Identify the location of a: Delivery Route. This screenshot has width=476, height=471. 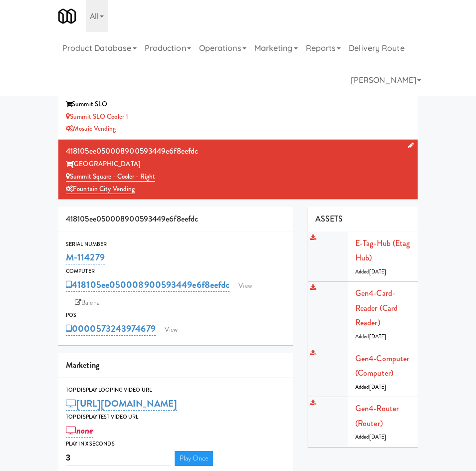
(376, 48).